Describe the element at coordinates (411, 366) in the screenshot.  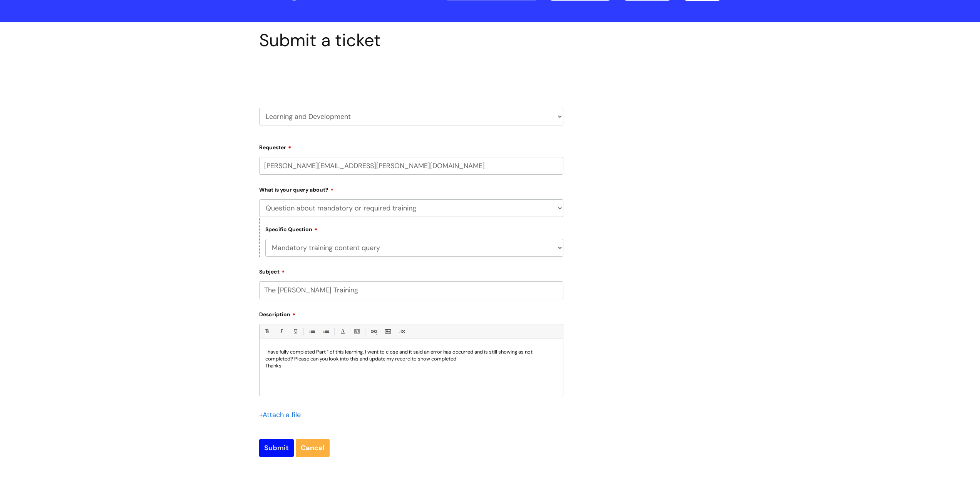
I see `p: Thanks` at that location.